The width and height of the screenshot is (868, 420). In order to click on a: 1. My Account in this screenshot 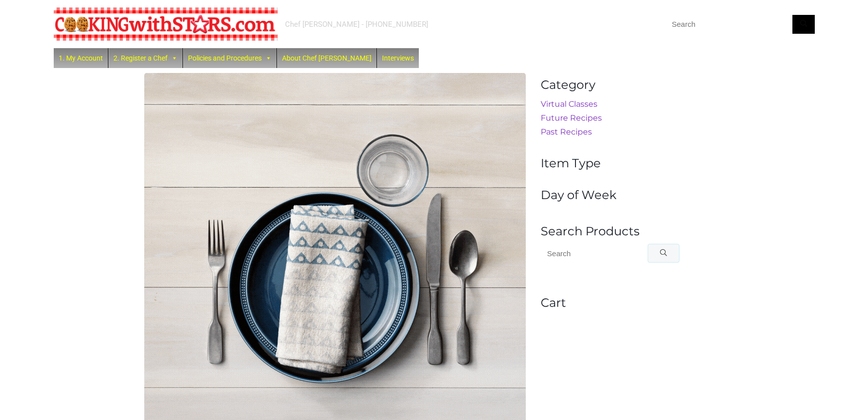, I will do `click(80, 58)`.